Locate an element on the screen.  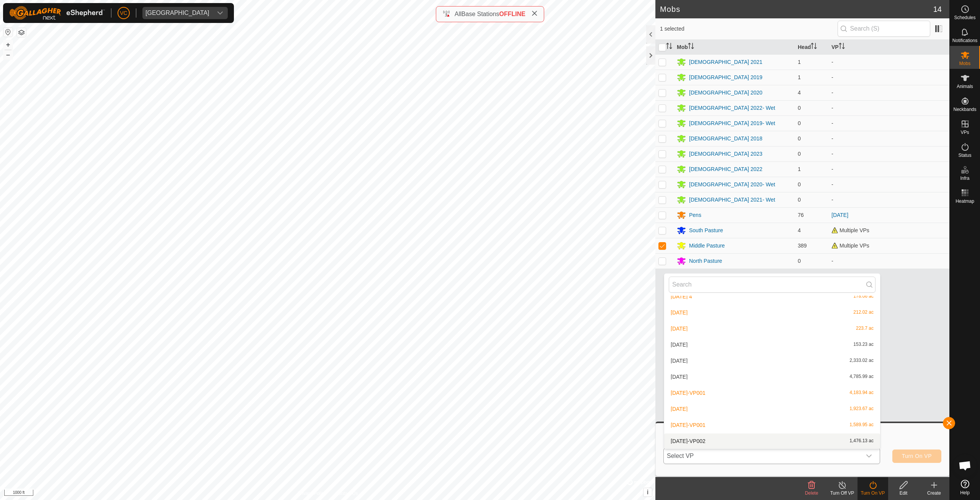
button: Turn On VP is located at coordinates (916, 456).